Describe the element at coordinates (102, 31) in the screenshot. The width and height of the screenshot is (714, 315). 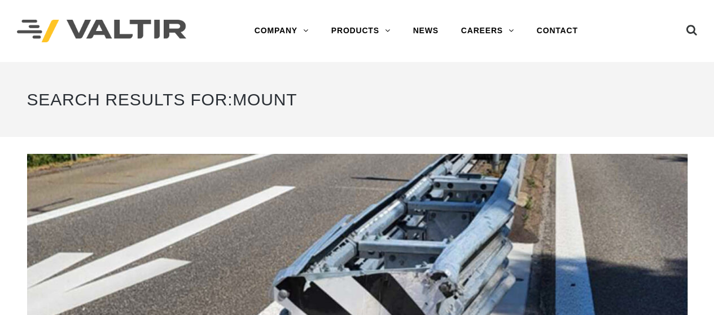
I see `img: Valtir` at that location.